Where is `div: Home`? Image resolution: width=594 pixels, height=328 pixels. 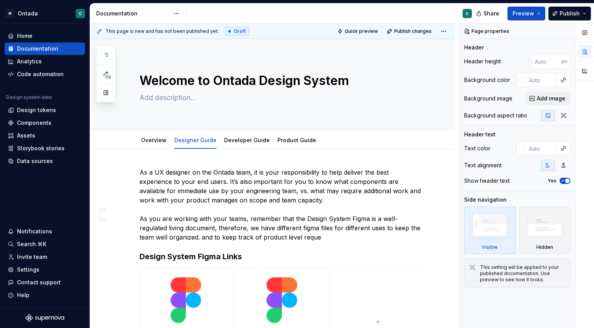 div: Home is located at coordinates (25, 36).